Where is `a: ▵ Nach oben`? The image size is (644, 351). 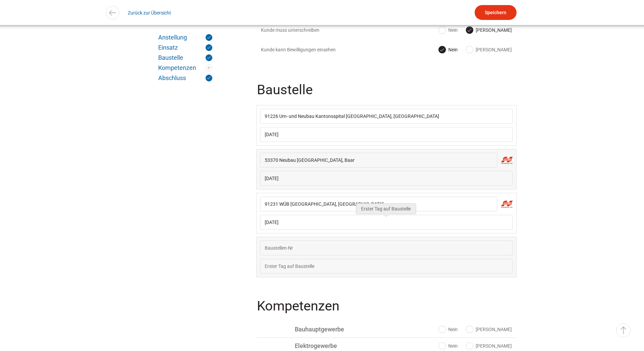
a: ▵ Nach oben is located at coordinates (623, 330).